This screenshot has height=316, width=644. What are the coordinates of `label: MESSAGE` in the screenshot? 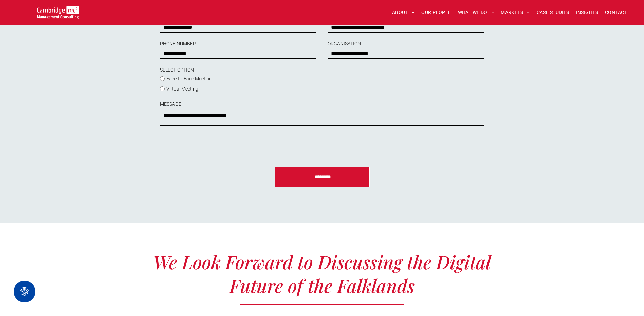 It's located at (322, 104).